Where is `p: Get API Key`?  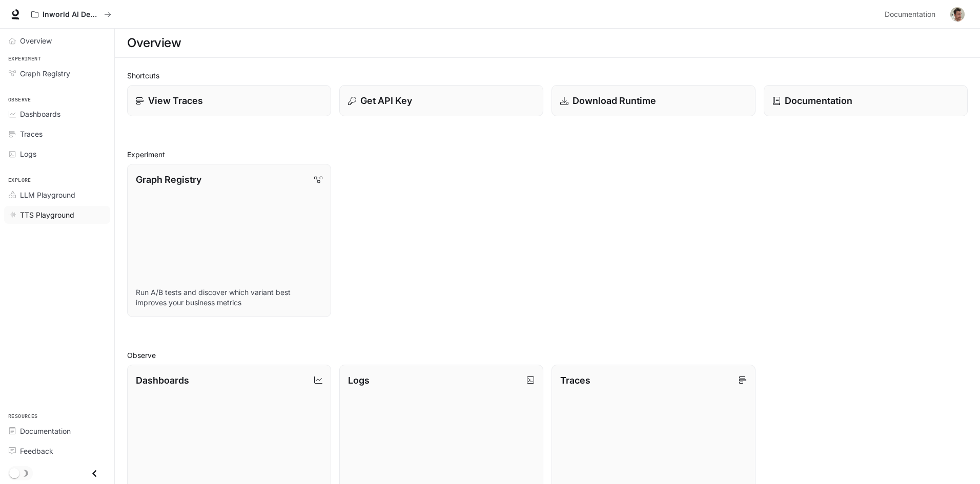 p: Get API Key is located at coordinates (386, 100).